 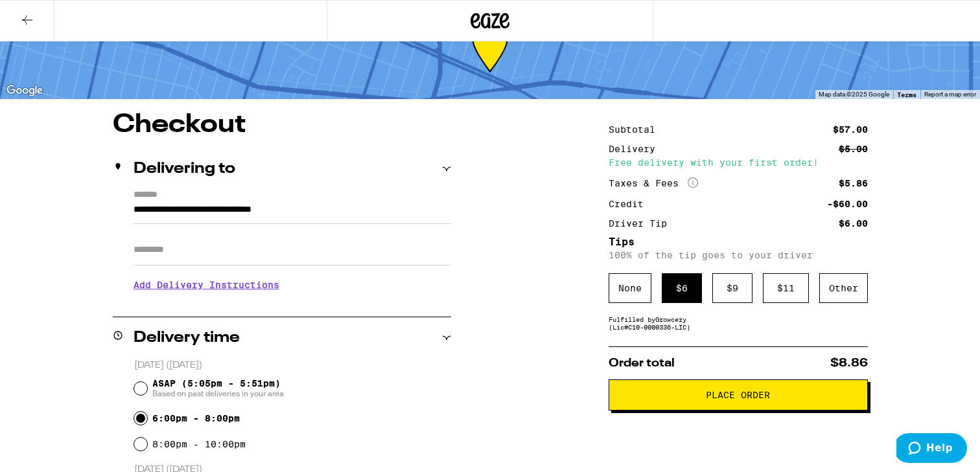 What do you see at coordinates (218, 389) in the screenshot?
I see `span: ASAP (5:05pm - 5:51pm)` at bounding box center [218, 389].